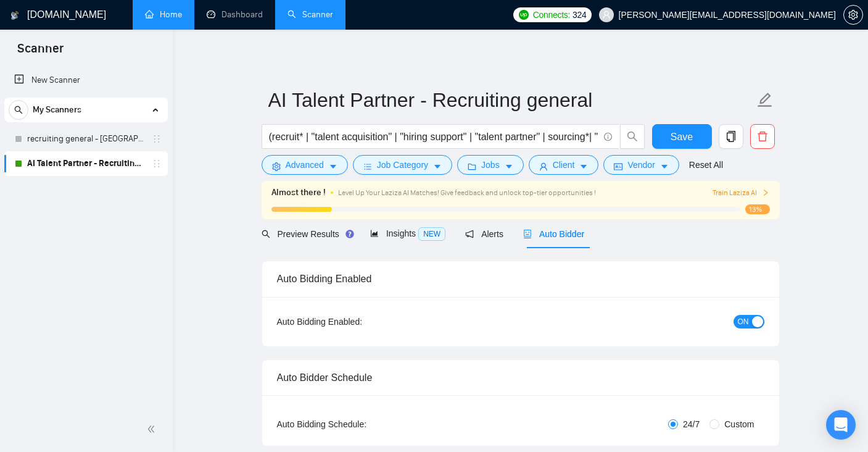  What do you see at coordinates (305, 165) in the screenshot?
I see `span: Advanced` at bounding box center [305, 165].